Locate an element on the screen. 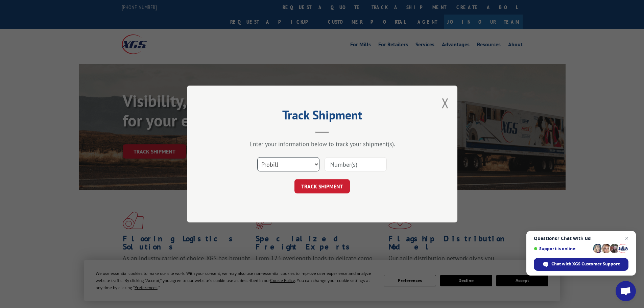  span: Support is online is located at coordinates (562, 249).